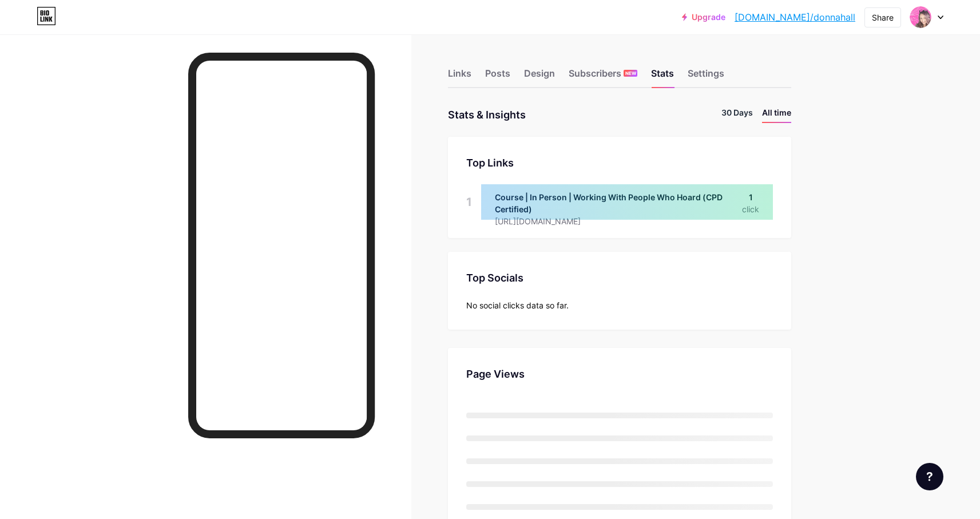 Image resolution: width=980 pixels, height=519 pixels. Describe the element at coordinates (620, 373) in the screenshot. I see `div: Page Views` at that location.